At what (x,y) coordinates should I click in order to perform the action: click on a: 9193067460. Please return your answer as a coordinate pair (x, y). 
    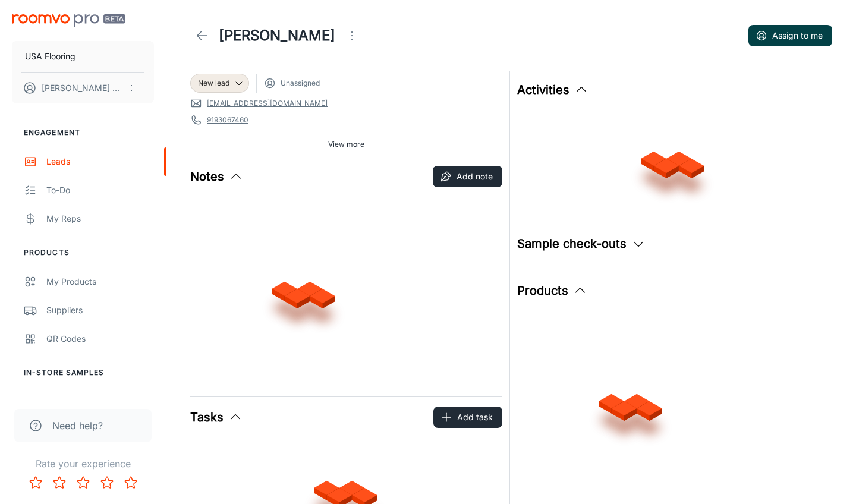
    Looking at the image, I should click on (228, 120).